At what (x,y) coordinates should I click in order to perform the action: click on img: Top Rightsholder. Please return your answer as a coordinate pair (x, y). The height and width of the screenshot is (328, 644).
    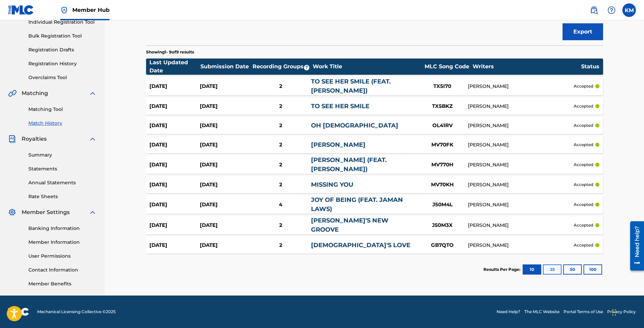
    Looking at the image, I should click on (64, 10).